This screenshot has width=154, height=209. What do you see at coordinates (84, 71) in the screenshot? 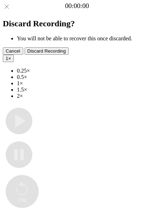
I see `li: 0.25×` at bounding box center [84, 71].